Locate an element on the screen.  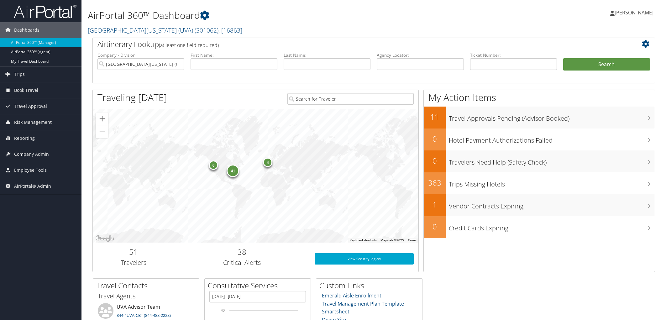
span: Map data ©2025 is located at coordinates (392, 240).